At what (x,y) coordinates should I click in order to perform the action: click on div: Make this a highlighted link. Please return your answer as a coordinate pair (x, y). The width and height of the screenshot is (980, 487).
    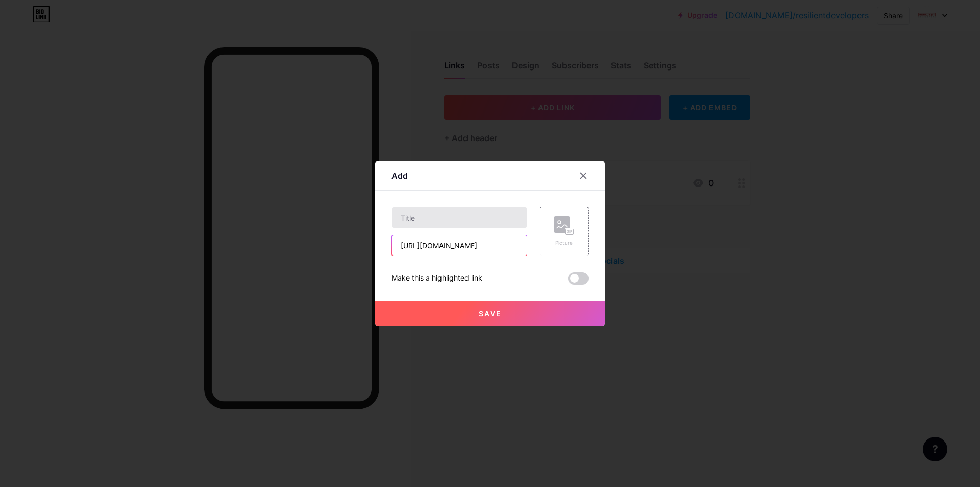
    Looking at the image, I should click on (437, 278).